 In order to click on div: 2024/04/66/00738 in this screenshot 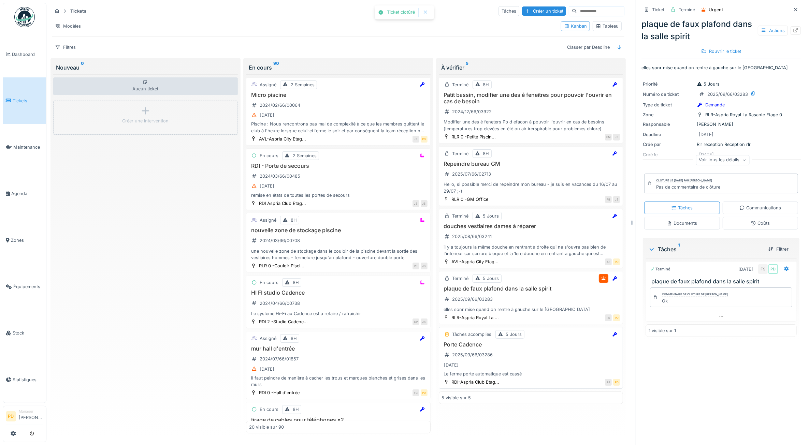, I will do `click(280, 303)`.